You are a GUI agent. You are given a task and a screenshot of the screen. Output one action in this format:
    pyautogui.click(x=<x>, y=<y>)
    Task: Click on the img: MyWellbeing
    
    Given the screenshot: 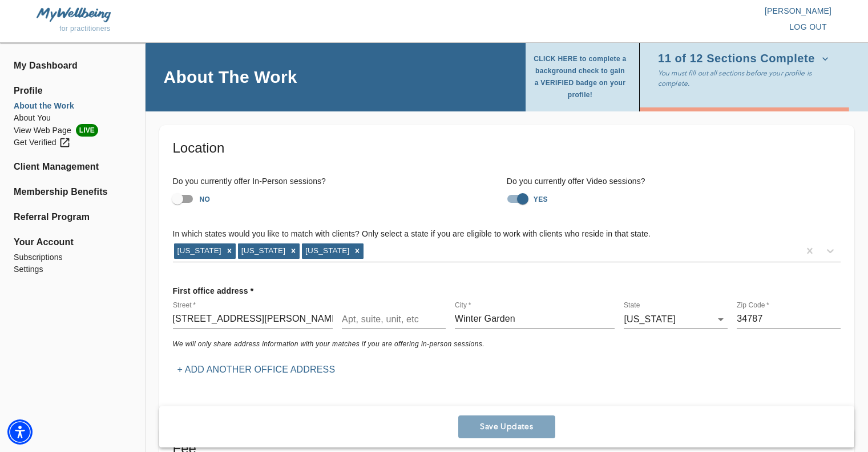 What is the action you would take?
    pyautogui.click(x=73, y=15)
    